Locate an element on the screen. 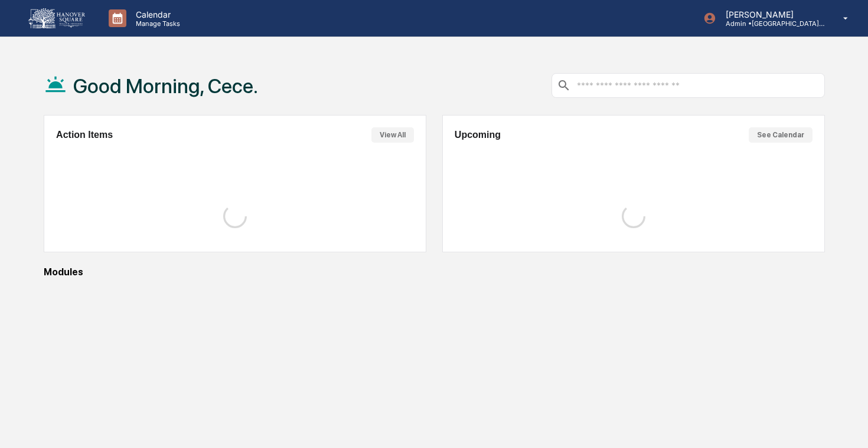 This screenshot has height=448, width=868. button: See Calendar is located at coordinates (781, 135).